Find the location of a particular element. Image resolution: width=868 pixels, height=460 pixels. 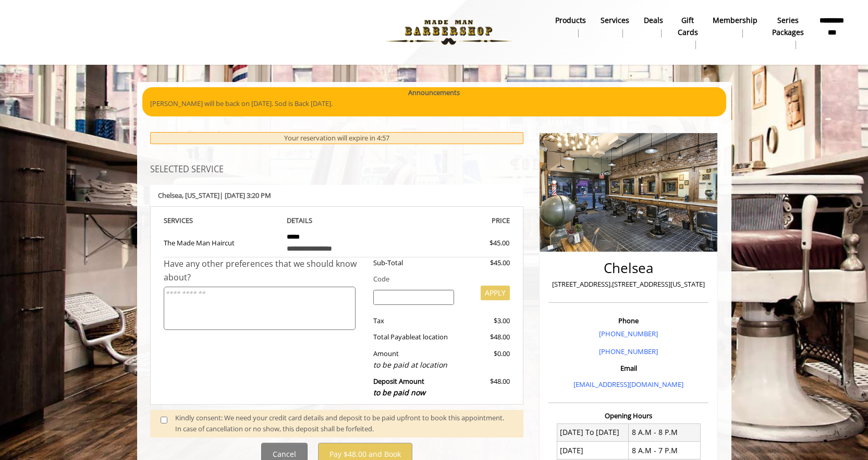

span: S is located at coordinates (191, 220).